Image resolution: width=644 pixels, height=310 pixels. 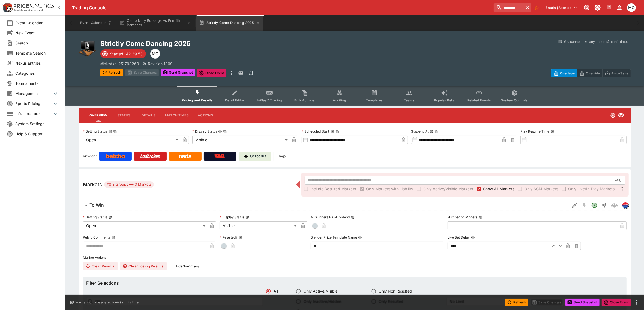 What do you see at coordinates (155, 23) in the screenshot?
I see `button: Canterbury Bulldogs vs Penrith Panthers` at bounding box center [155, 23].